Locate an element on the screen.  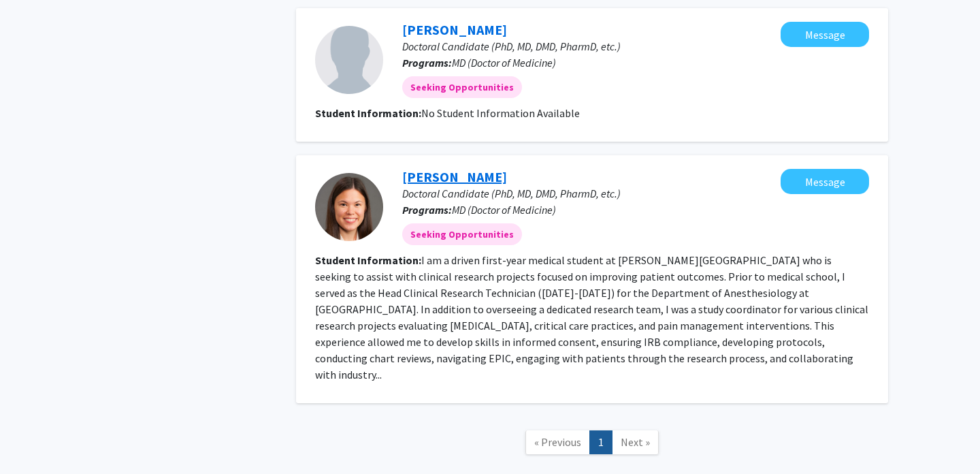
a: 1 is located at coordinates (601, 442).